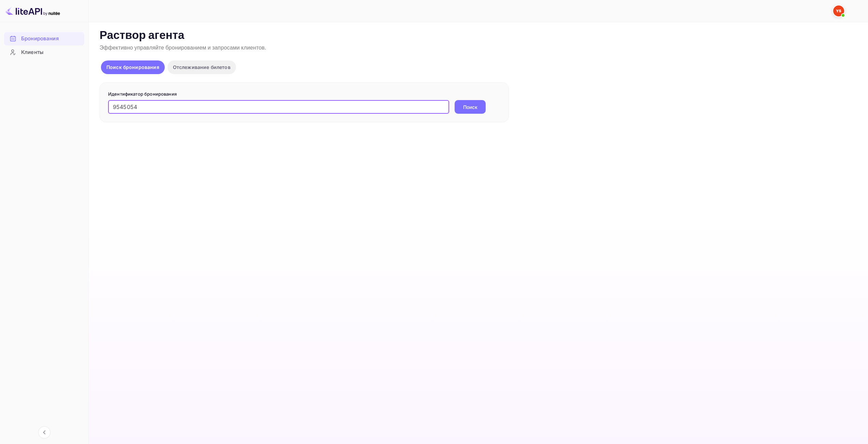  Describe the element at coordinates (32, 52) in the screenshot. I see `ya-tr-span: Клиенты` at that location.